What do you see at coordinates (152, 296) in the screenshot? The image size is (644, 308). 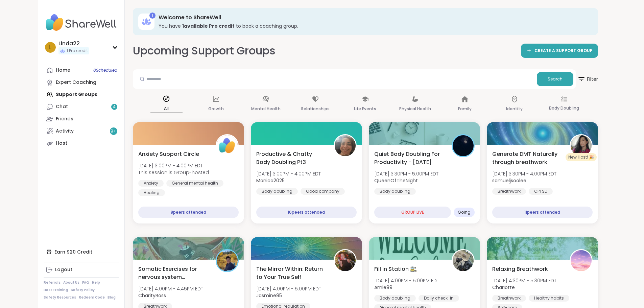 I see `b: CharityRoss` at bounding box center [152, 296].